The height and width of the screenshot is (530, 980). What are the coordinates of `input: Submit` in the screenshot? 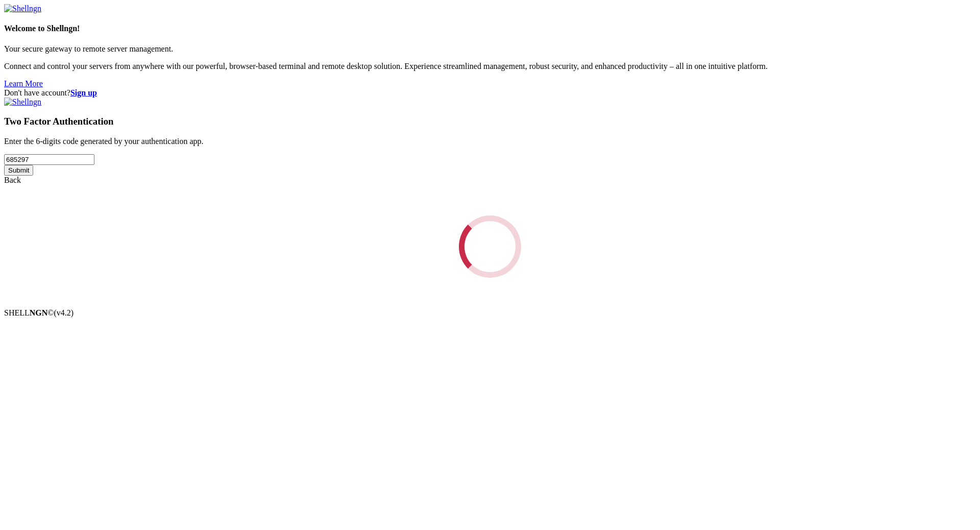 It's located at (18, 170).